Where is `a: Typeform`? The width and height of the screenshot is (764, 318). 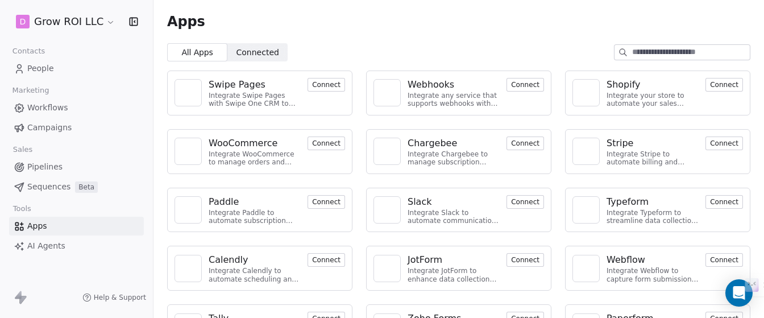
a: Typeform is located at coordinates (653, 202).